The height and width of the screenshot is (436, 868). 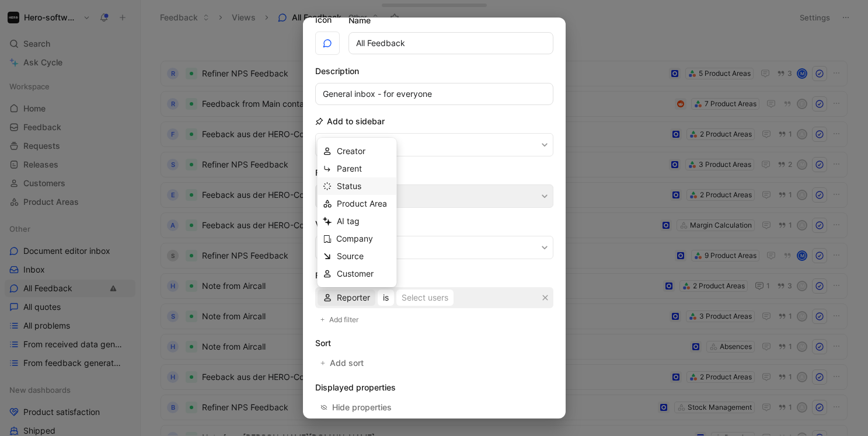 What do you see at coordinates (350, 256) in the screenshot?
I see `span: Source` at bounding box center [350, 256].